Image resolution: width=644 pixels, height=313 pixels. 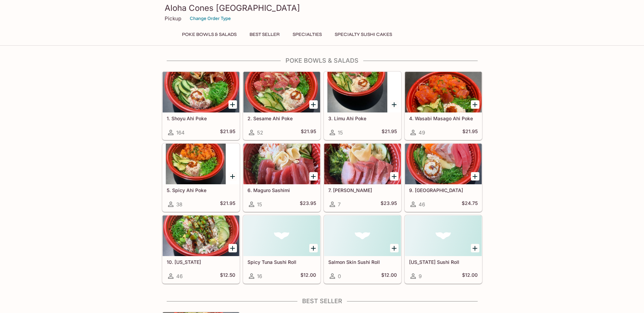 What do you see at coordinates (475, 176) in the screenshot?
I see `button: Add 9. Charashi` at bounding box center [475, 176].